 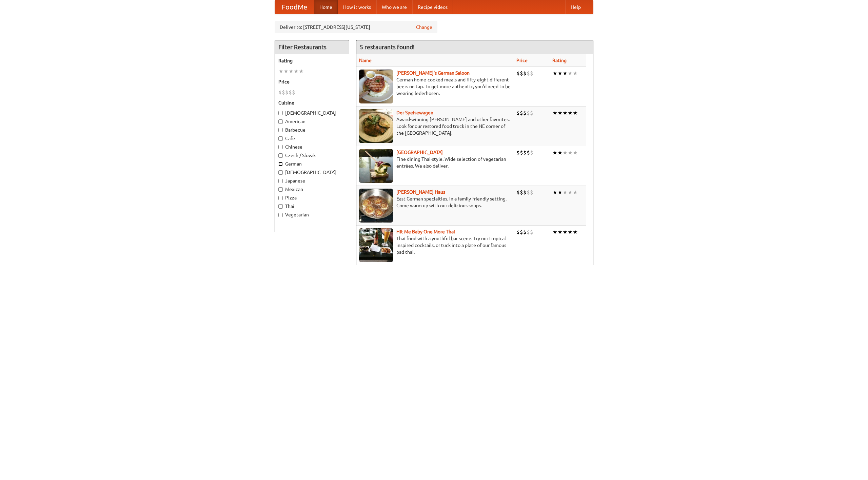 I want to click on input: American, so click(x=281, y=122).